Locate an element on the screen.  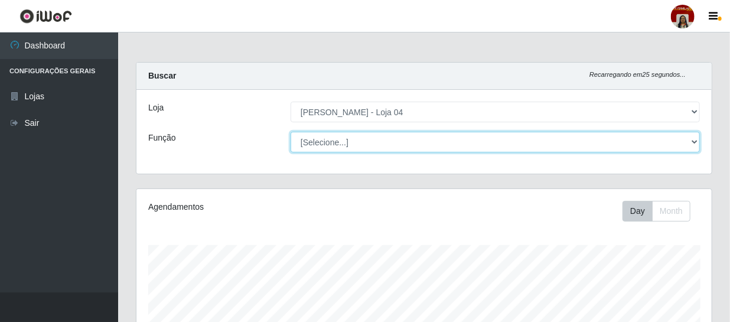
button: Month is located at coordinates (671, 211).